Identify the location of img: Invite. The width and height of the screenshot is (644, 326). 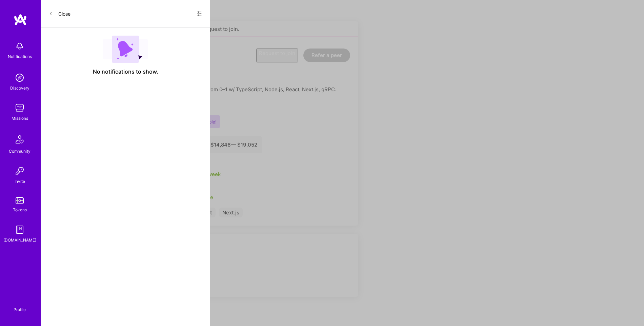
(20, 171).